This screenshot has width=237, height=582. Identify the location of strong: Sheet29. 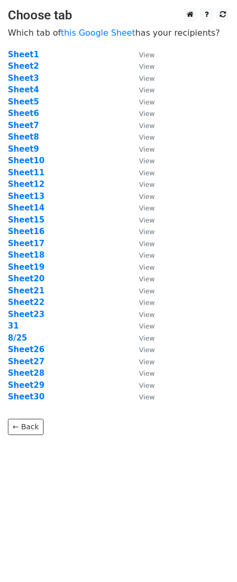
(26, 385).